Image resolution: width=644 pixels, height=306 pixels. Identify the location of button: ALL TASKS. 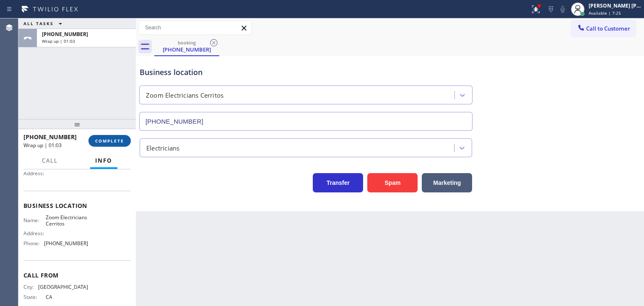
(45, 24).